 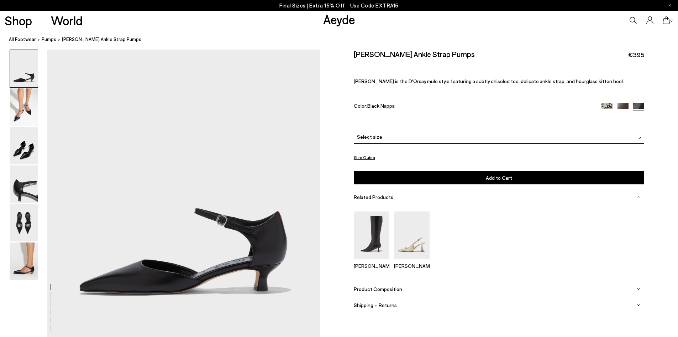 What do you see at coordinates (339, 19) in the screenshot?
I see `a: Aeyde` at bounding box center [339, 19].